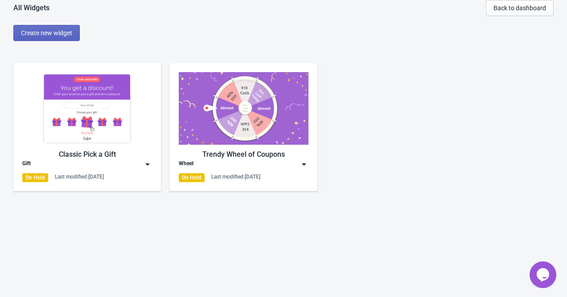 The image size is (567, 297). What do you see at coordinates (46, 33) in the screenshot?
I see `button: Create new widget` at bounding box center [46, 33].